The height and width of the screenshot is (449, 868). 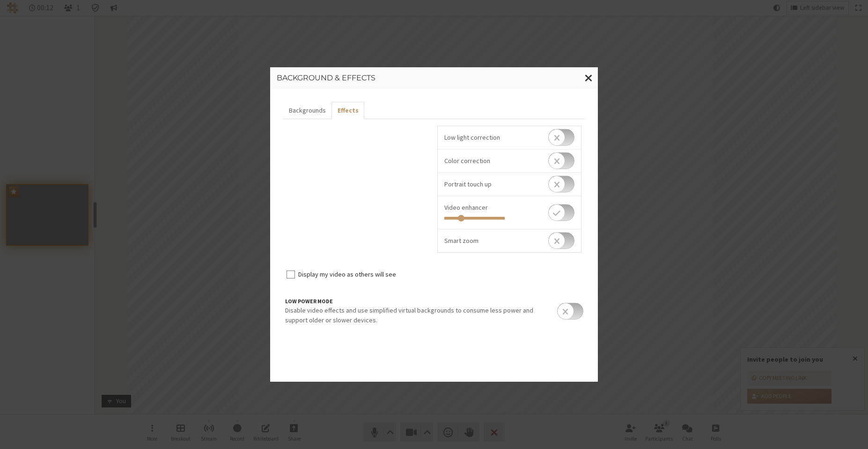 I want to click on span: Video enhancer, so click(x=466, y=207).